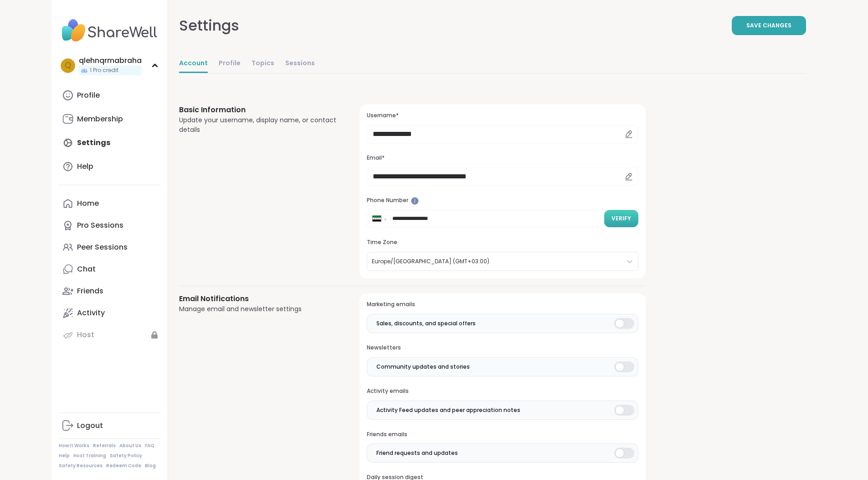 This screenshot has height=480, width=868. I want to click on div: Friends, so click(90, 291).